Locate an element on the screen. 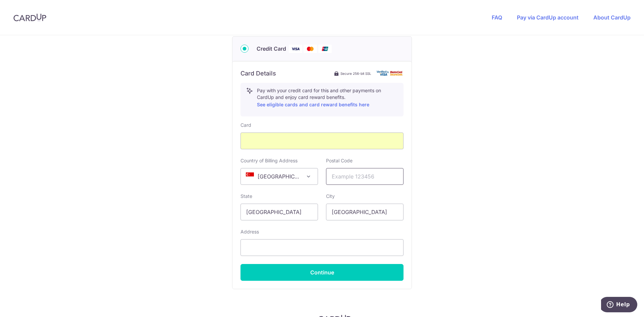 The width and height of the screenshot is (644, 317). img: Union Pay is located at coordinates (325, 49).